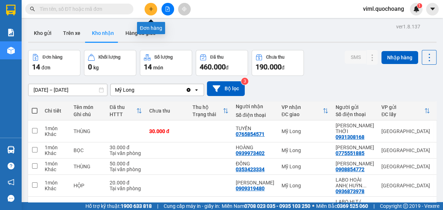 The width and height of the screenshot is (443, 210). What do you see at coordinates (11, 199) in the screenshot?
I see `span: message` at bounding box center [11, 199].